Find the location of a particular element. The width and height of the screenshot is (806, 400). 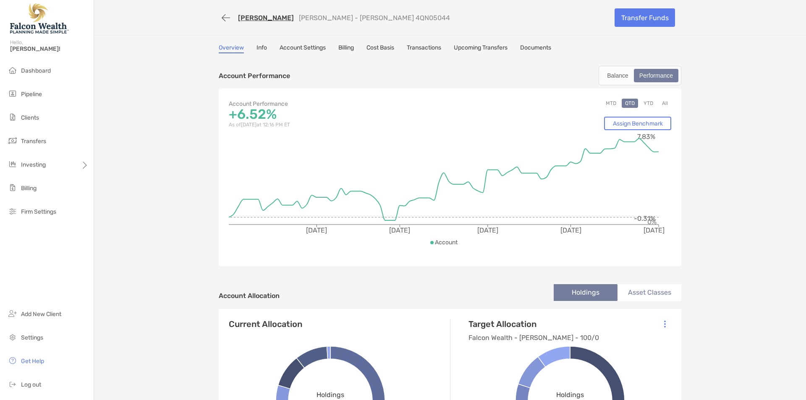

span: Get Help is located at coordinates (32, 361).